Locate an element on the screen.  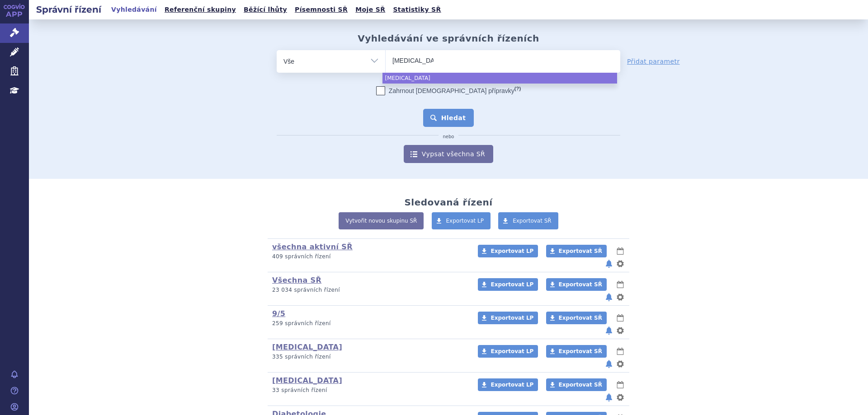
p: 335 správních řízení is located at coordinates (369, 357).